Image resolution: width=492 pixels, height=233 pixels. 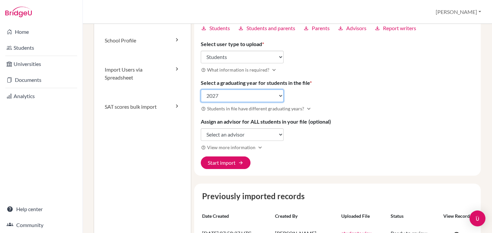 What do you see at coordinates (256, 83) in the screenshot?
I see `label: Select a graduating year for students in the file` at bounding box center [256, 83].